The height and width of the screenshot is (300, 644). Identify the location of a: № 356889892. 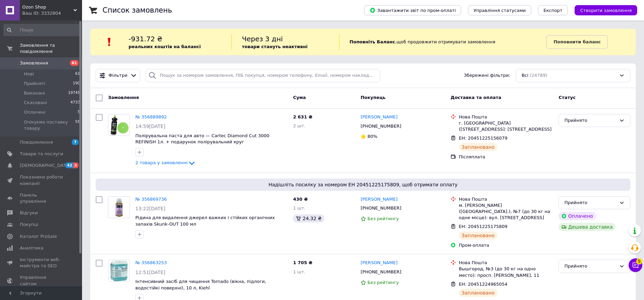
(151, 117).